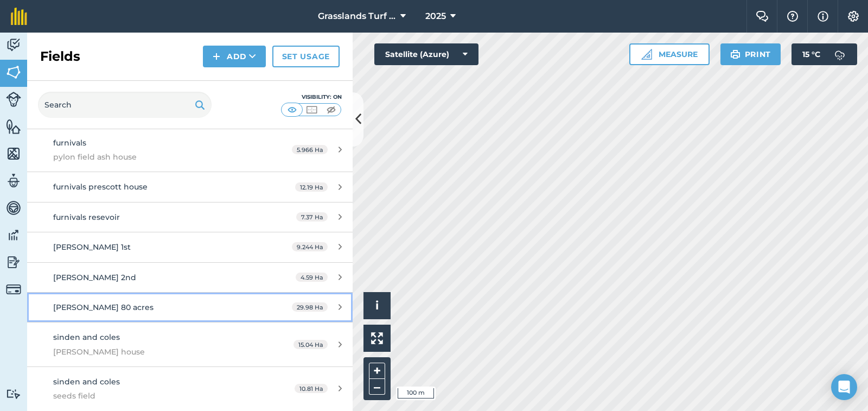 The height and width of the screenshot is (411, 868). I want to click on span: i, so click(377, 305).